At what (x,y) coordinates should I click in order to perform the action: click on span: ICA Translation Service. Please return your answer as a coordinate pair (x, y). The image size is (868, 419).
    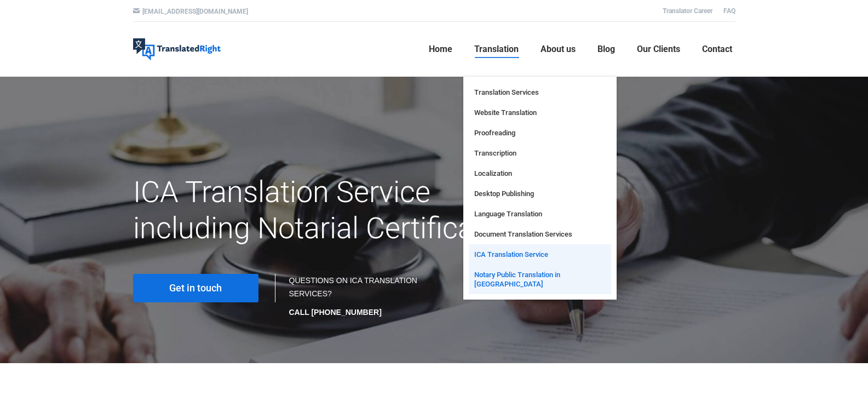
    Looking at the image, I should click on (511, 254).